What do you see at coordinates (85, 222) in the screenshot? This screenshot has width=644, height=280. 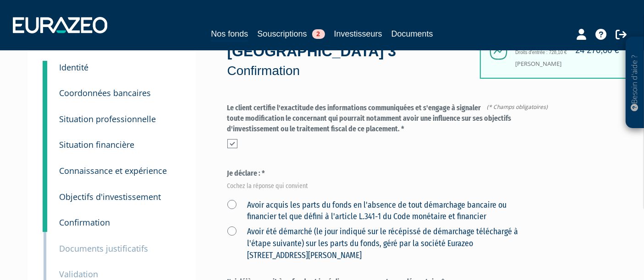 I see `small: Confirmation` at bounding box center [85, 222].